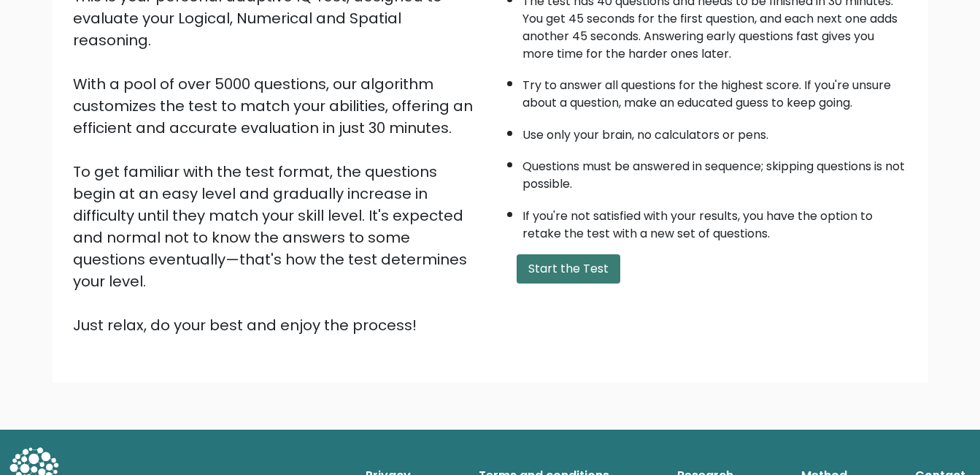 The width and height of the screenshot is (980, 475). Describe the element at coordinates (715, 172) in the screenshot. I see `li: Questions must be answered in sequence; skipping questions is not possible.` at that location.